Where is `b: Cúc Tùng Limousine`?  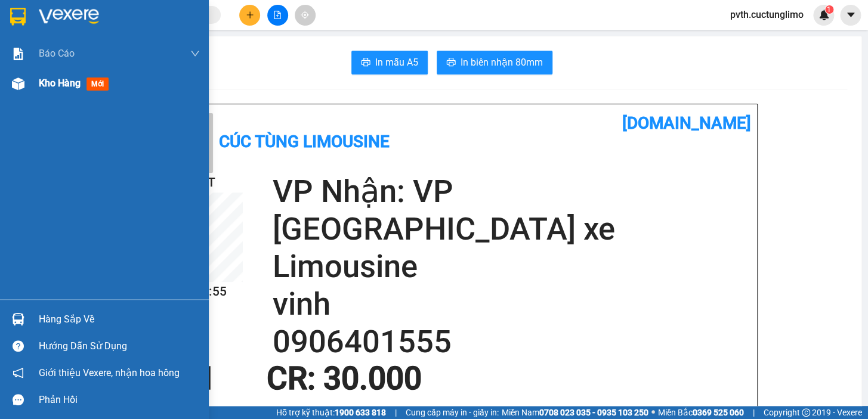
b: Cúc Tùng Limousine is located at coordinates (304, 141).